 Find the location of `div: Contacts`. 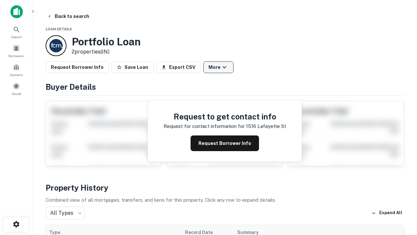

div: Contacts is located at coordinates (16, 70).